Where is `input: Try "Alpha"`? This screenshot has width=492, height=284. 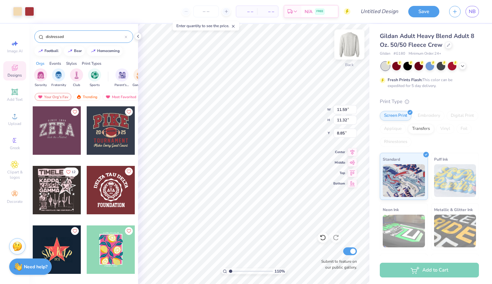
input: Try "Alpha" is located at coordinates (85, 37).